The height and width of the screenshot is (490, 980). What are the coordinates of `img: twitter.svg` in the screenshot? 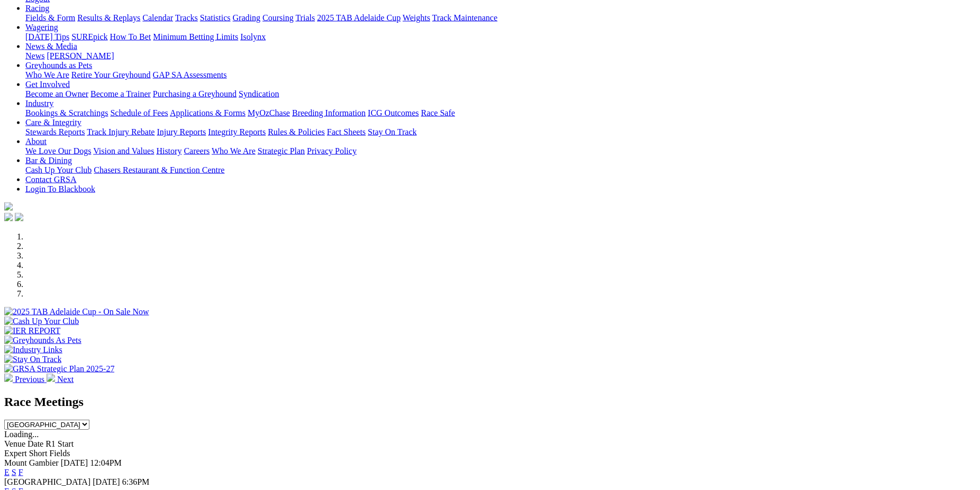 It's located at (19, 218).